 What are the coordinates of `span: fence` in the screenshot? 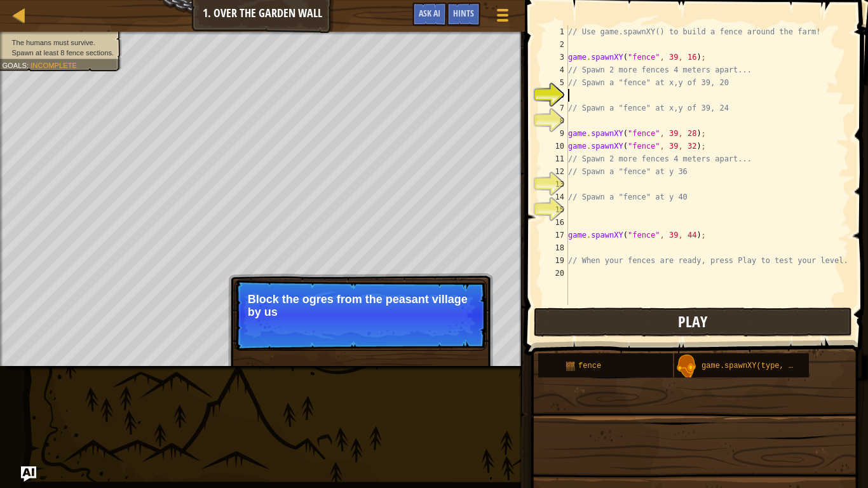 It's located at (590, 366).